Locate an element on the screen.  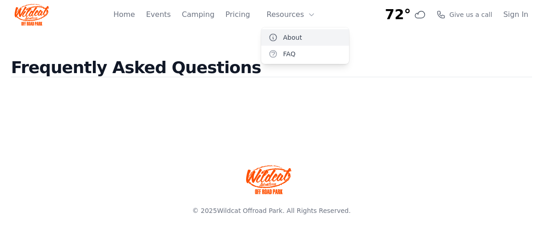
a: Sign In is located at coordinates (515, 15).